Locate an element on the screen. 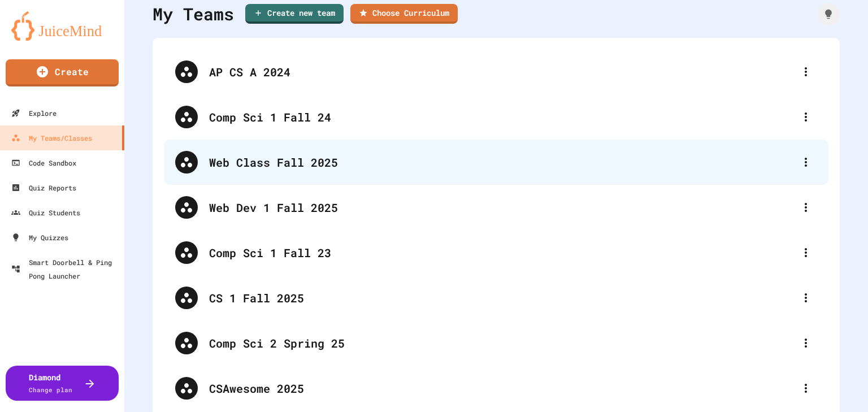 The image size is (868, 412). button: DiamondChange plan is located at coordinates (62, 383).